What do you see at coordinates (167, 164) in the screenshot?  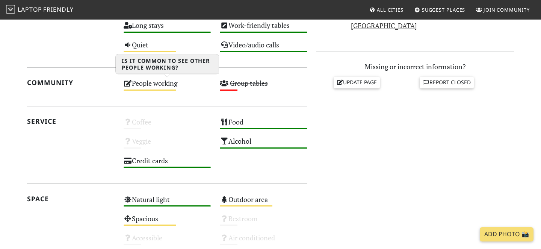 I see `div: Credit cards` at bounding box center [167, 164].